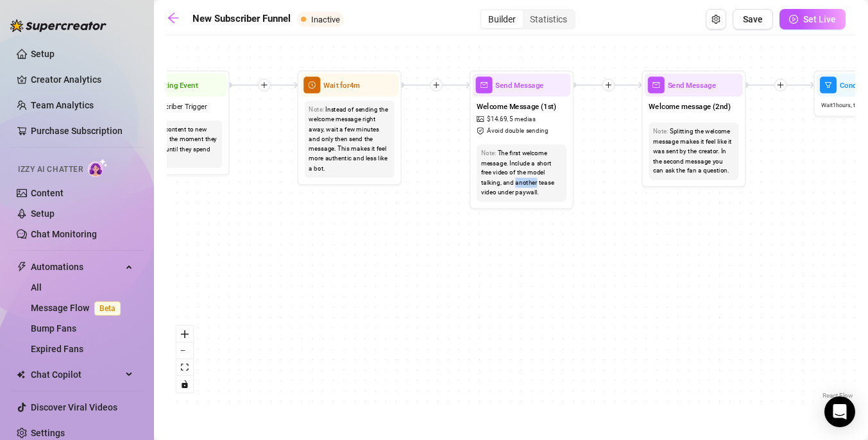  I want to click on span: Inactive, so click(325, 19).